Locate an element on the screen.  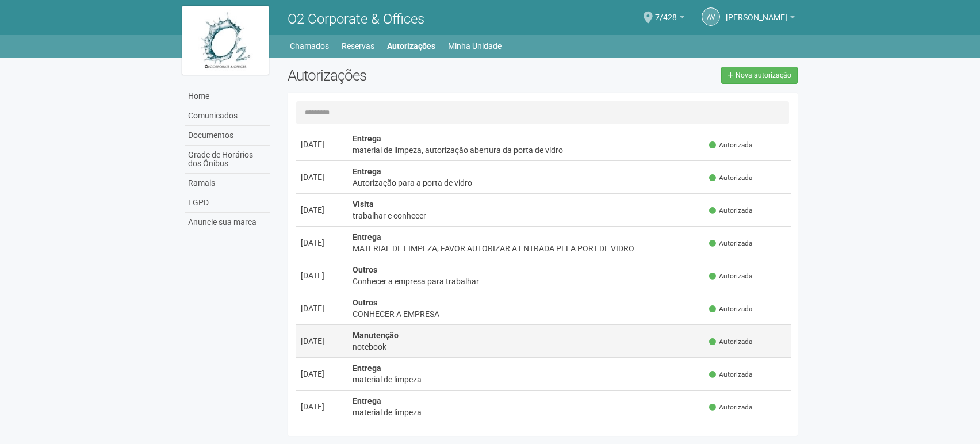
a: Home is located at coordinates (228, 97).